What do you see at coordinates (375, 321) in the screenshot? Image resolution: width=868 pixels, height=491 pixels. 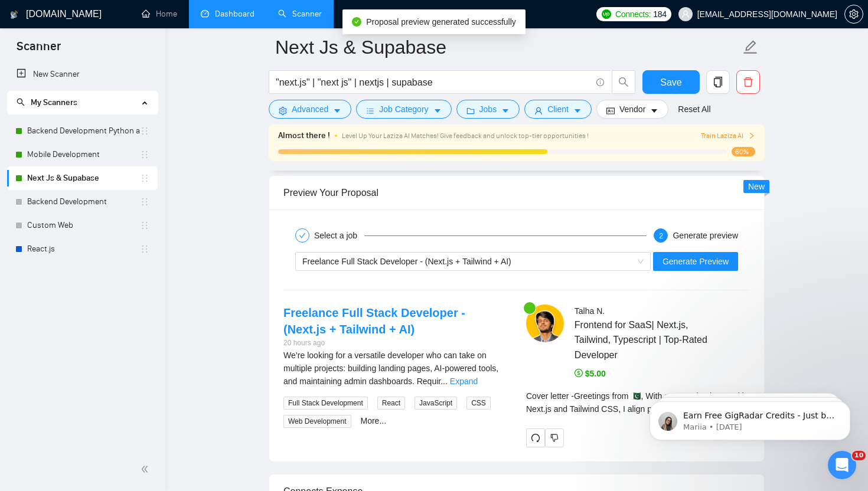 I see `a: Freelance Full Stack Developer - (Next.js + Tailwind + AI)` at bounding box center [375, 321].